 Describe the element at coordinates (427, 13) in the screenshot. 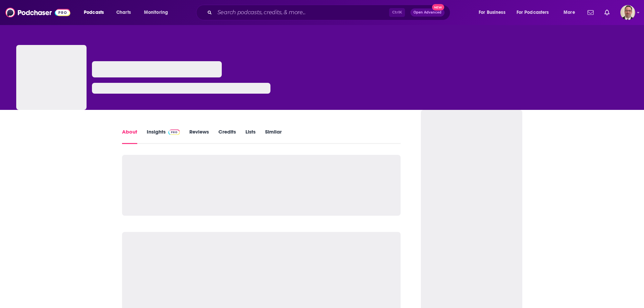

I see `button: Open AdvancedNew` at that location.